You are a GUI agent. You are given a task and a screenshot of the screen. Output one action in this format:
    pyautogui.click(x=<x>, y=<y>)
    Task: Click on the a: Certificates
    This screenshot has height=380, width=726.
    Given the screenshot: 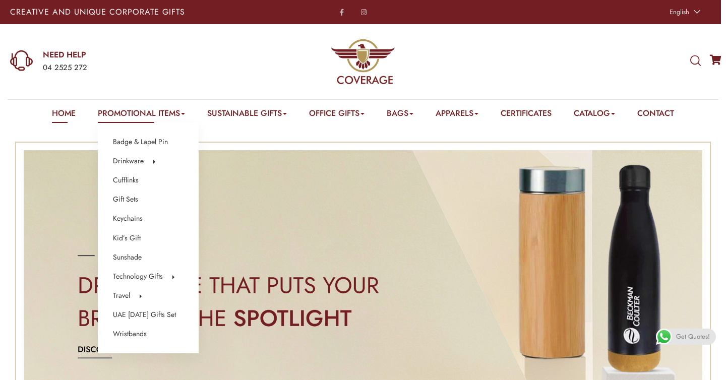 What is the action you would take?
    pyautogui.click(x=526, y=115)
    